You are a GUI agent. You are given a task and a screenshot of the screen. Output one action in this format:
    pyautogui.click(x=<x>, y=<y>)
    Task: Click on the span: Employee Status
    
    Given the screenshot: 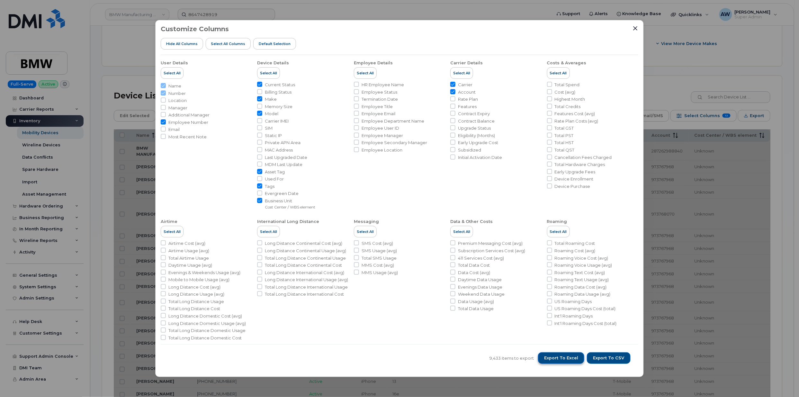 What is the action you would take?
    pyautogui.click(x=379, y=92)
    